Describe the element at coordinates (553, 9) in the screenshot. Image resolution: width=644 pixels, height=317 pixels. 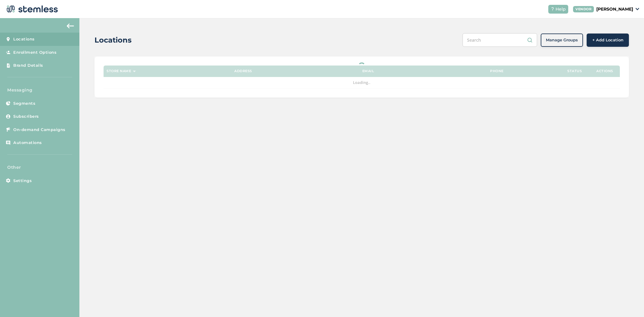
I see `img: icon-help-white-03924b79.svg` at that location.